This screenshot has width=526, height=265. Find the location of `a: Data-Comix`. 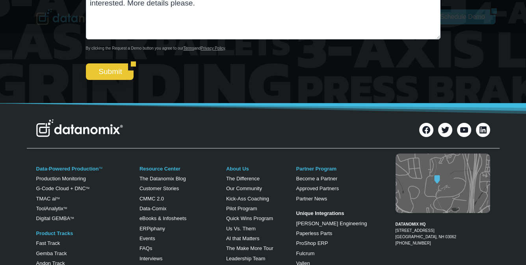

a: Data-Comix is located at coordinates (153, 208).